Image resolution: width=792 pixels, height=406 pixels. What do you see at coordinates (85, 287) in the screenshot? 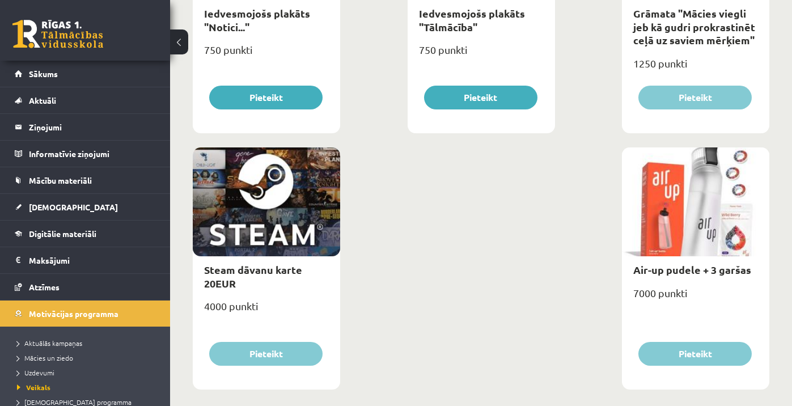
I see `a: Atzīmes` at bounding box center [85, 287].